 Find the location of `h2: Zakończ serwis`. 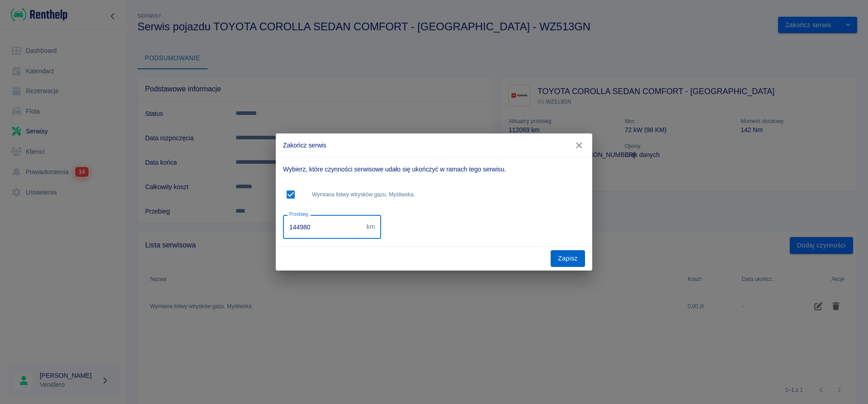

h2: Zakończ serwis is located at coordinates (434, 145).